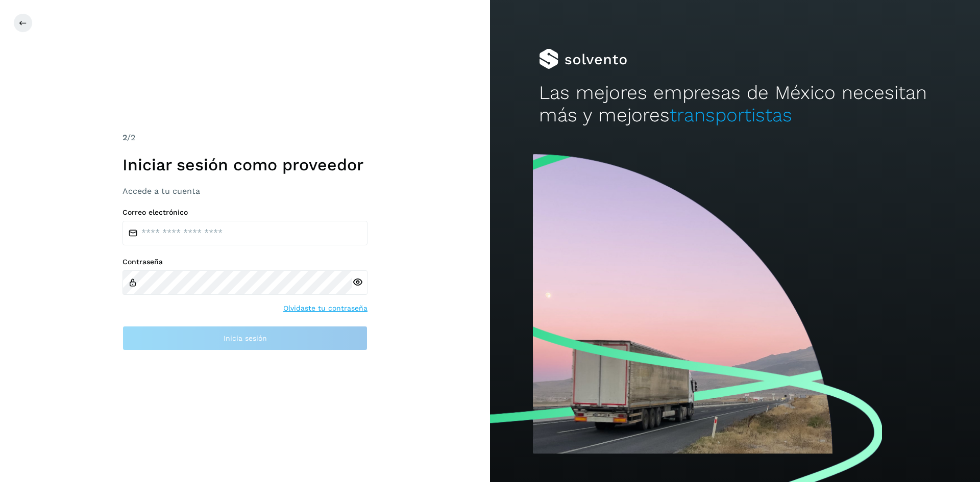 The height and width of the screenshot is (482, 980). I want to click on h3: Accede a tu cuenta, so click(245, 191).